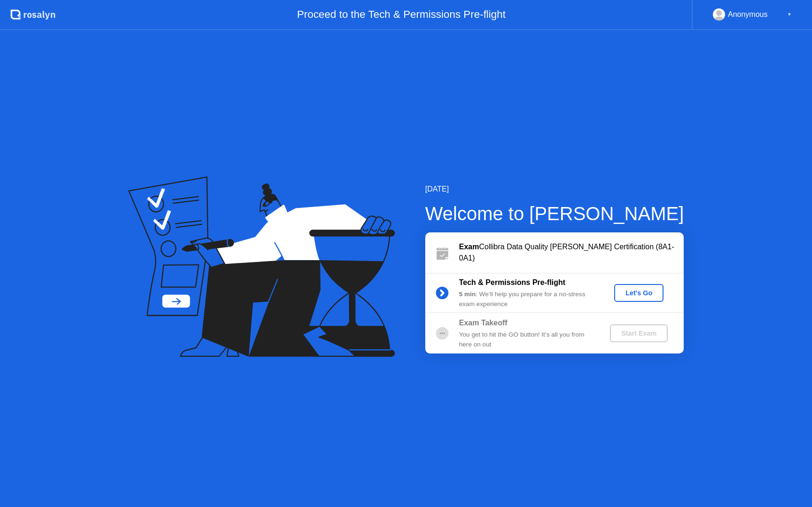  I want to click on b: Exam Takeoff, so click(483, 322).